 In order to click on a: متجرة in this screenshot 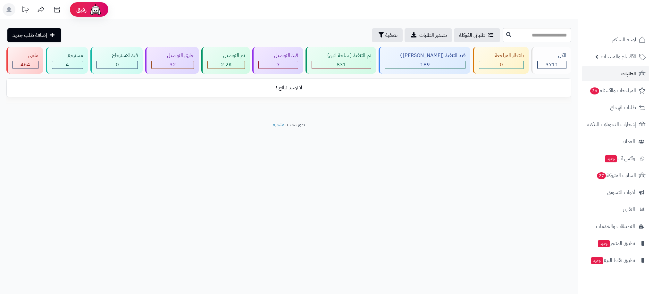, I will do `click(278, 125)`.